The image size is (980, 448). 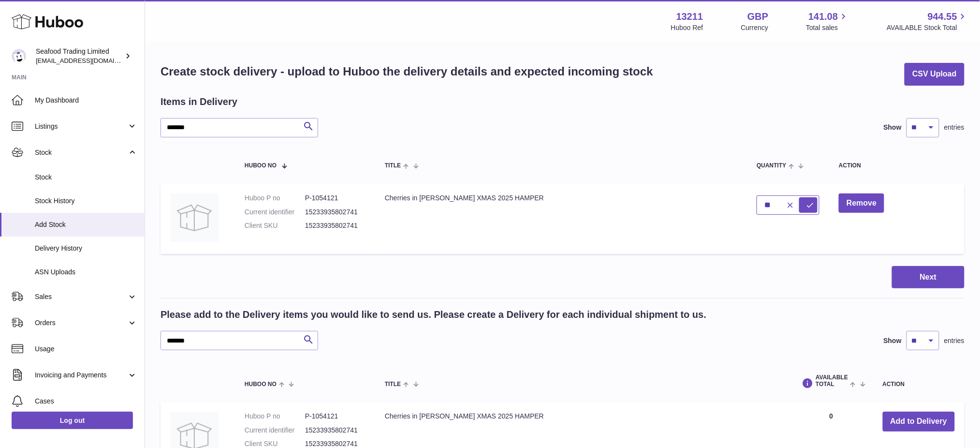 What do you see at coordinates (927, 21) in the screenshot?
I see `a: 944.55 AVAILABLE Stock Total` at bounding box center [927, 21].